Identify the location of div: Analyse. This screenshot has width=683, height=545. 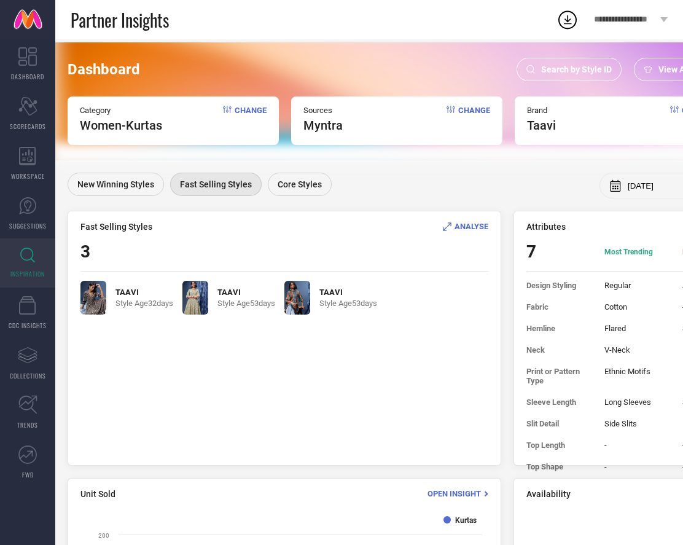
(466, 226).